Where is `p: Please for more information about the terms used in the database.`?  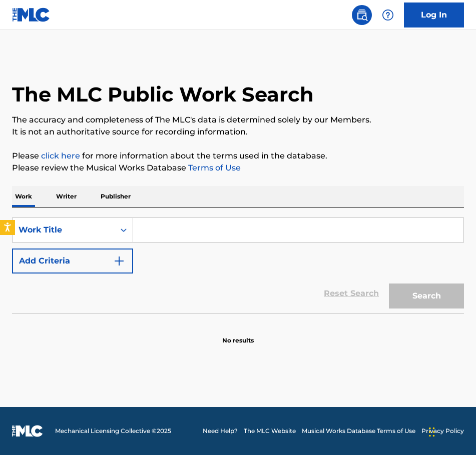 p: Please for more information about the terms used in the database. is located at coordinates (238, 156).